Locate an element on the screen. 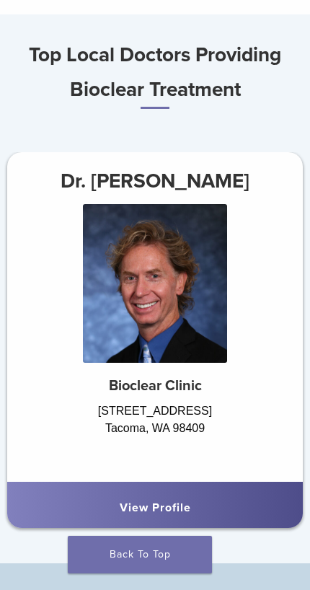  strong: Bioclear Clinic is located at coordinates (155, 386).